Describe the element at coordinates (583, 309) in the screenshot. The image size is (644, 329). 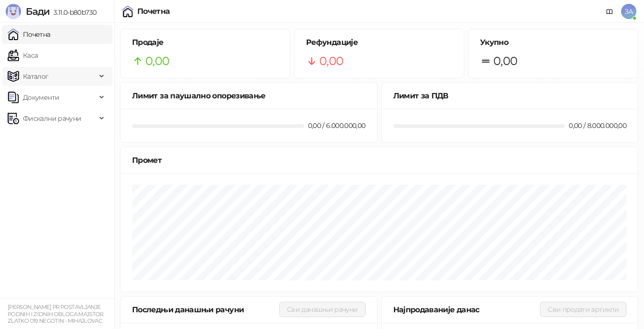
I see `button: Сви продати артикли` at that location.